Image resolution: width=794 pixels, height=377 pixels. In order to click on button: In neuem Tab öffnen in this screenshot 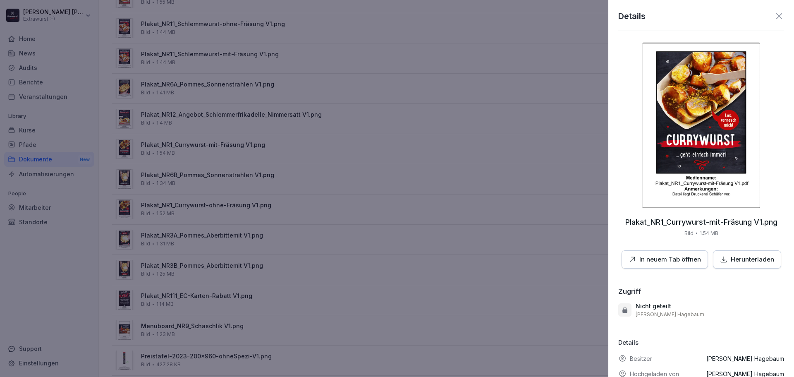, I will do `click(664, 259)`.